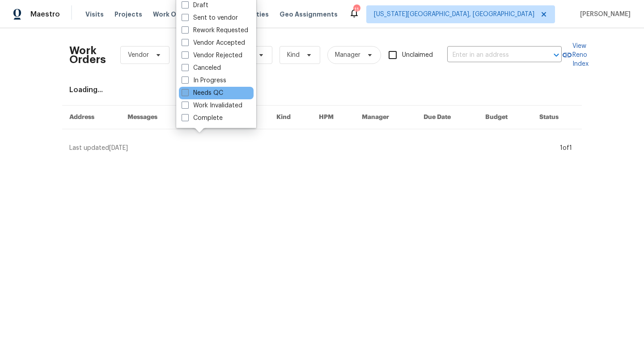  Describe the element at coordinates (313, 148) in the screenshot. I see `div: Last updated` at that location.